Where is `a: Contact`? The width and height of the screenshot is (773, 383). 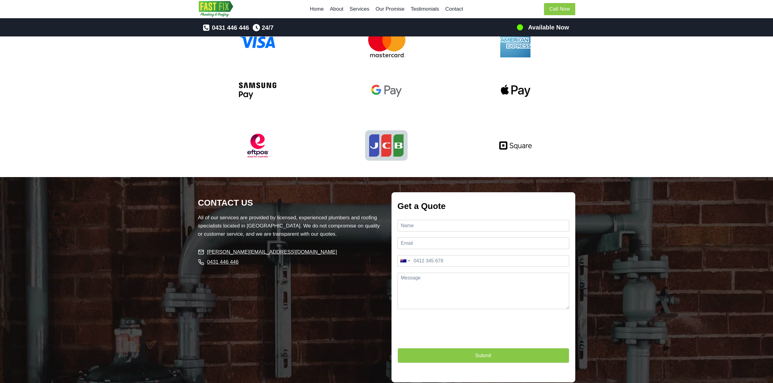
a: Contact is located at coordinates (454, 9).